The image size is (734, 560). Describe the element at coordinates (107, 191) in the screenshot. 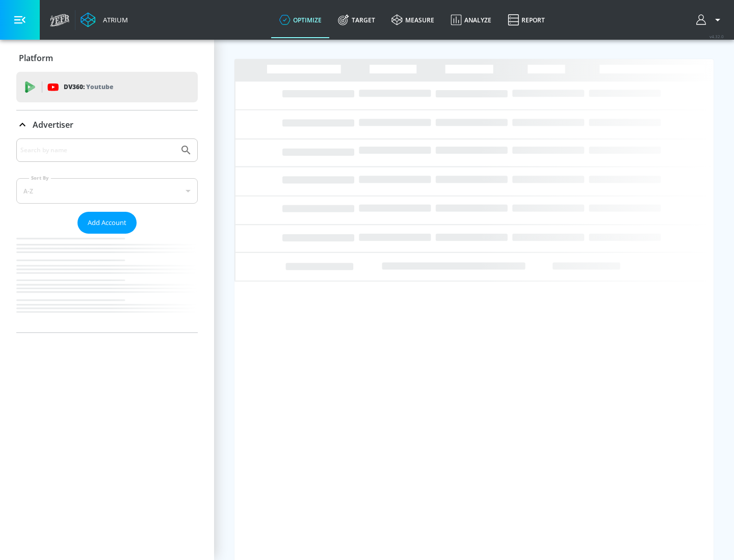

I see `div: A-Z` at that location.